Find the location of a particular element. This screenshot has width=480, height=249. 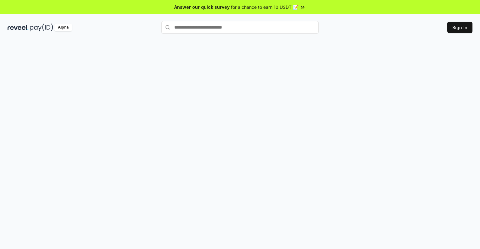

span: Answer our quick survey is located at coordinates (202, 7).